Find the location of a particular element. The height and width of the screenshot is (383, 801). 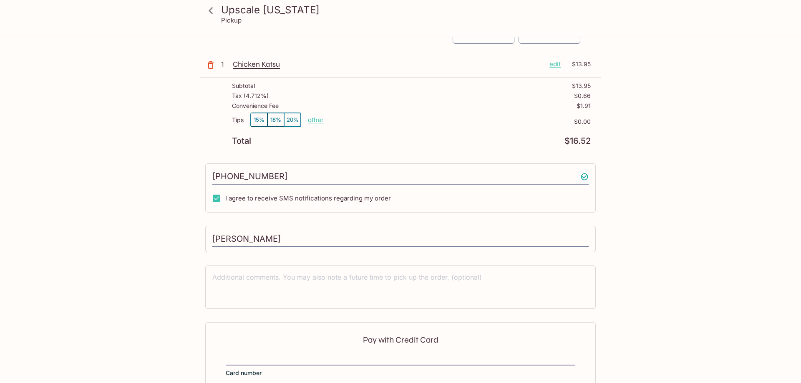

p: other is located at coordinates (316, 120).